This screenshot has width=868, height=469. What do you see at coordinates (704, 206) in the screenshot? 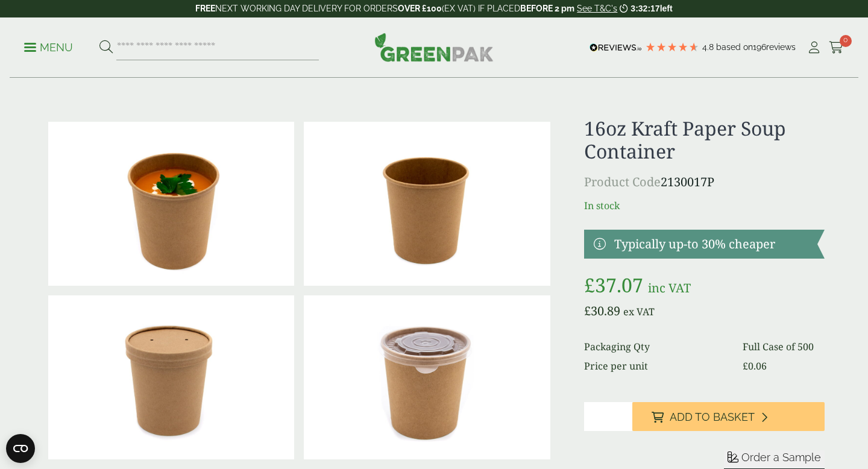
I see `p: In stock` at bounding box center [704, 206].